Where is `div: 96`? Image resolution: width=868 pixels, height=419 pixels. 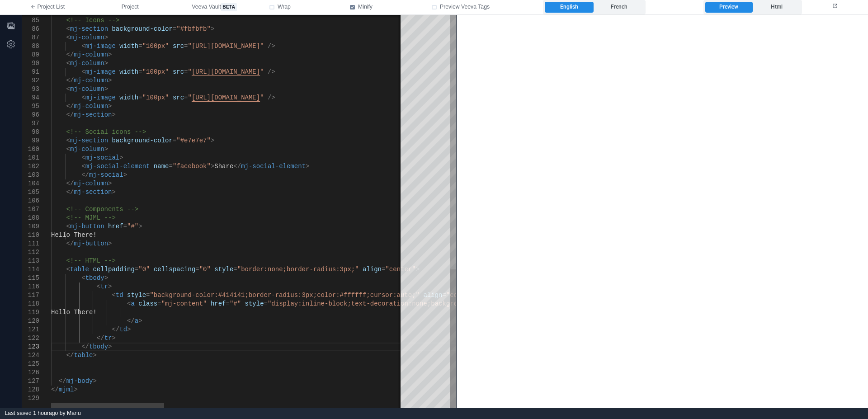 div: 96 is located at coordinates (31, 115).